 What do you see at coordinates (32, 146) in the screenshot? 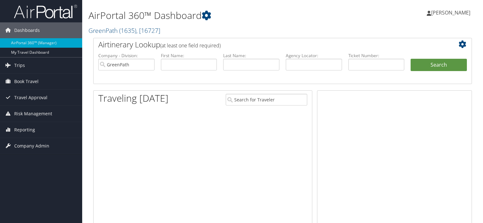
I see `span: Company Admin` at bounding box center [32, 146].